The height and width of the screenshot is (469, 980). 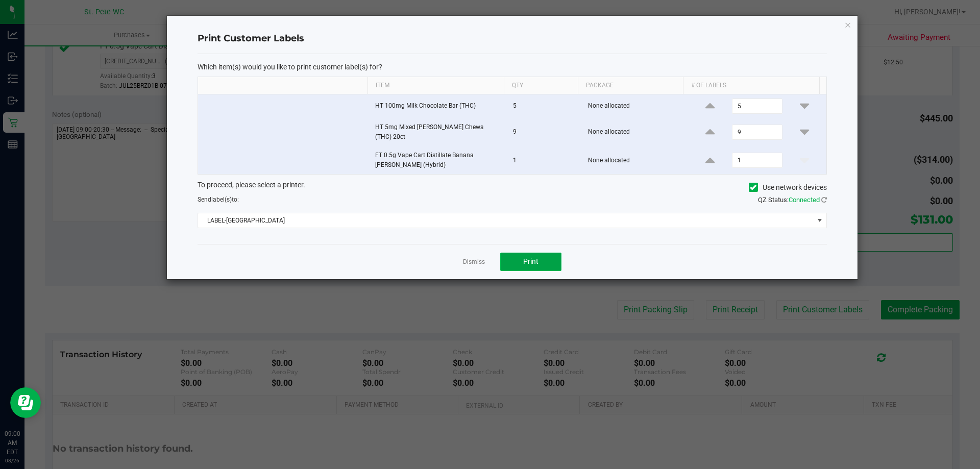 What do you see at coordinates (473, 262) in the screenshot?
I see `a: Dismiss` at bounding box center [473, 262].